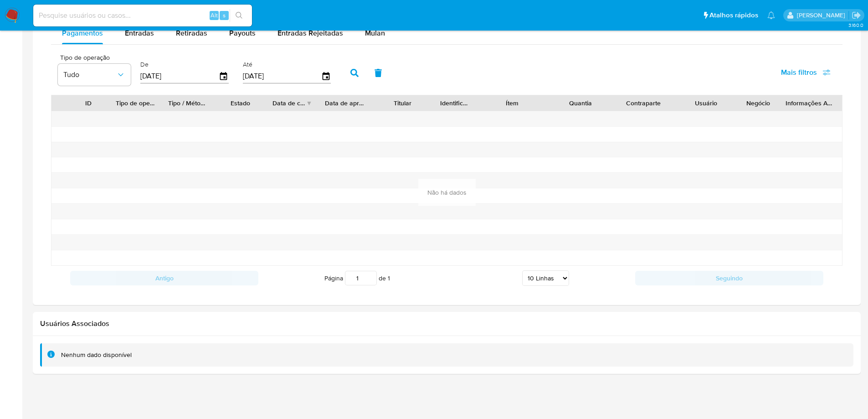 This screenshot has width=868, height=419. What do you see at coordinates (856, 15) in the screenshot?
I see `a: Sair` at bounding box center [856, 15].